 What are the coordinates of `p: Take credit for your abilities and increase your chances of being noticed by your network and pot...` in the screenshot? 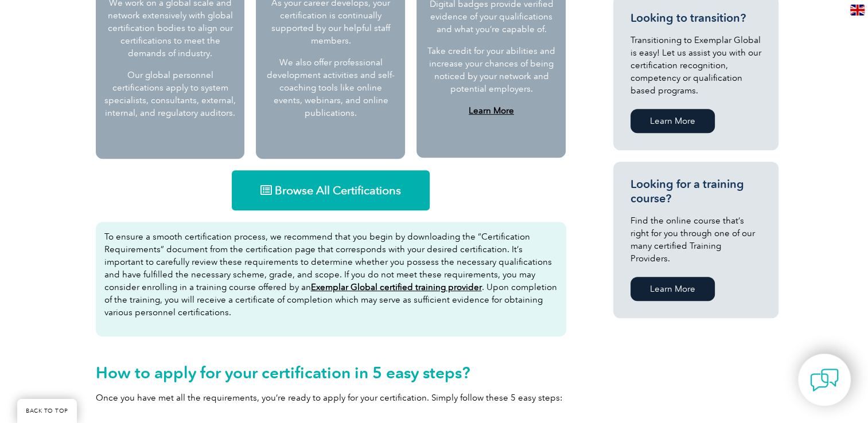 It's located at (491, 70).